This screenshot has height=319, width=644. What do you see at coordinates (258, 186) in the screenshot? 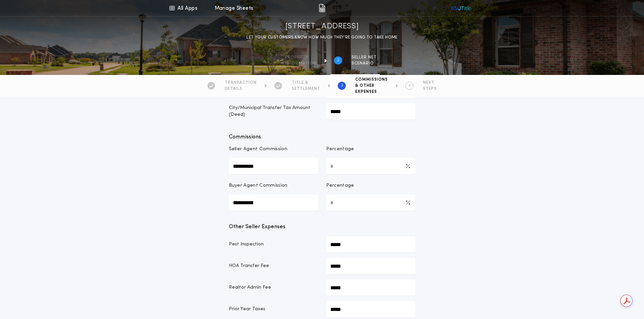
I see `p: Buyer Agent Commission` at bounding box center [258, 186].